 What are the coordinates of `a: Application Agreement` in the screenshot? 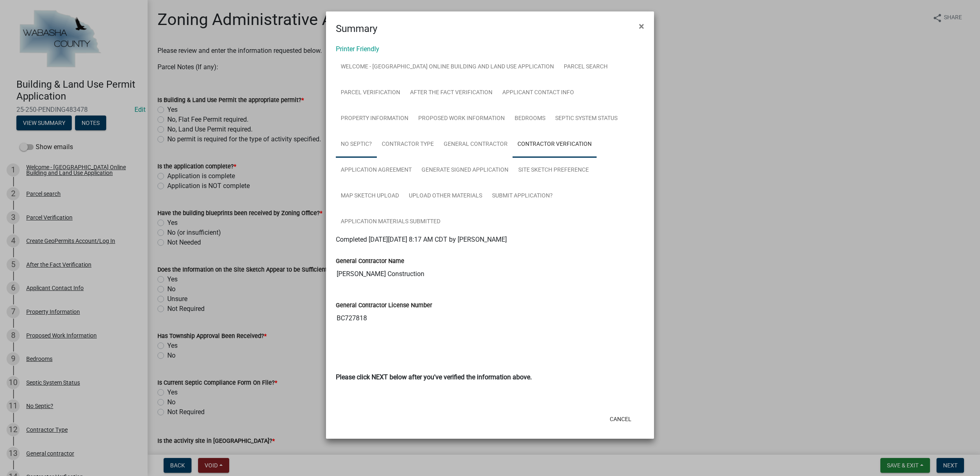 It's located at (376, 170).